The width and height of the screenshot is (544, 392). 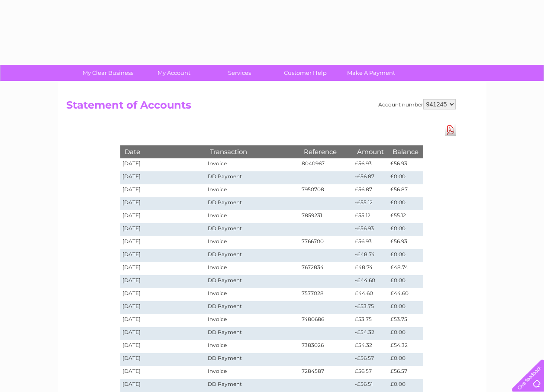 What do you see at coordinates (327, 269) in the screenshot?
I see `td: 7672834` at bounding box center [327, 269].